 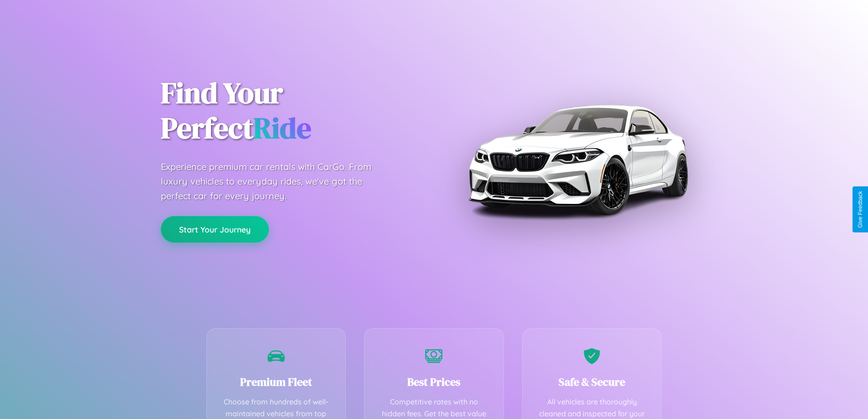 I want to click on h3: Best Prices, so click(x=434, y=382).